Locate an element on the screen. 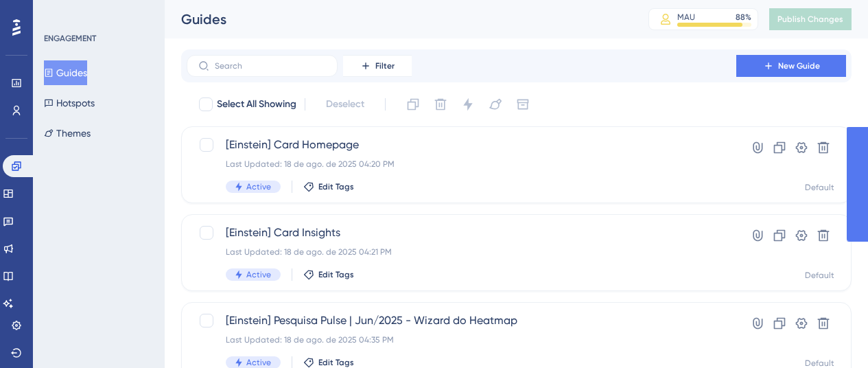 This screenshot has width=868, height=368. div: Last Updated: 18 de ago. de 2025 04:21 PM is located at coordinates (461, 252).